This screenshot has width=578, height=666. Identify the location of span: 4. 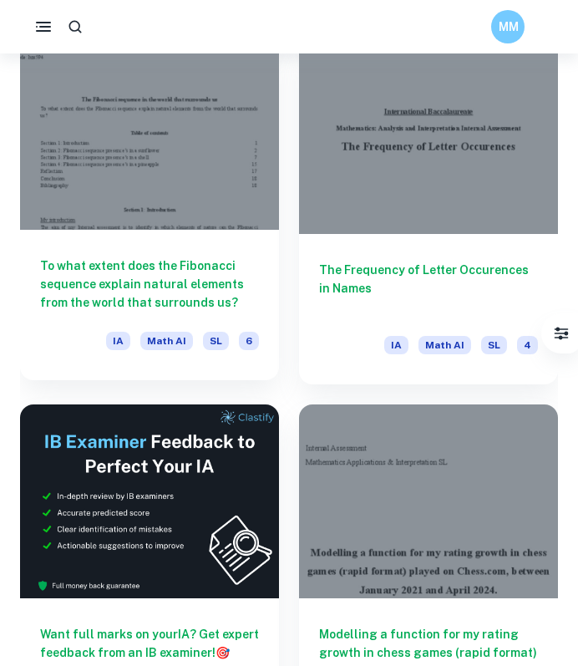
(527, 345).